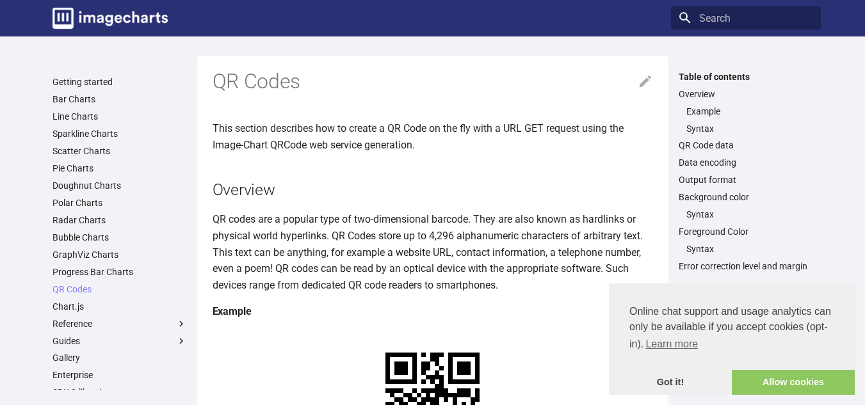 This screenshot has width=865, height=405. Describe the element at coordinates (746, 77) in the screenshot. I see `label: Table of contents` at that location.